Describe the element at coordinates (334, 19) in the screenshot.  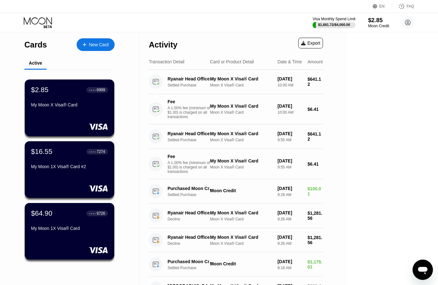
I see `div: Visa Monthly Spend Limit` at that location.